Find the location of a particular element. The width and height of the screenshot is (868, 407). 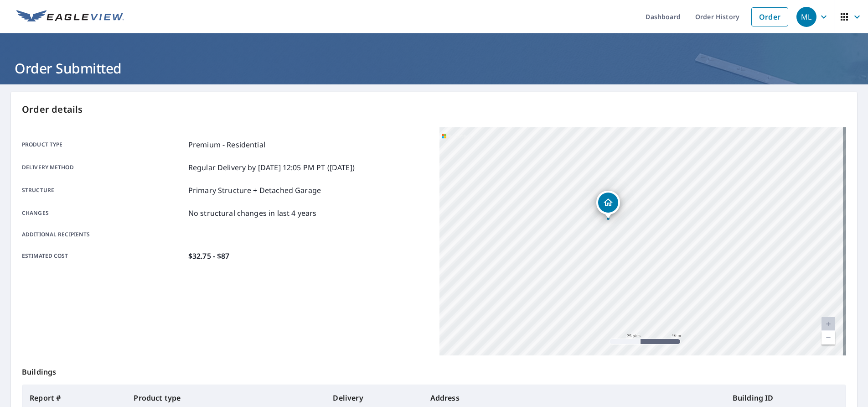

p: Order details is located at coordinates (434, 109).